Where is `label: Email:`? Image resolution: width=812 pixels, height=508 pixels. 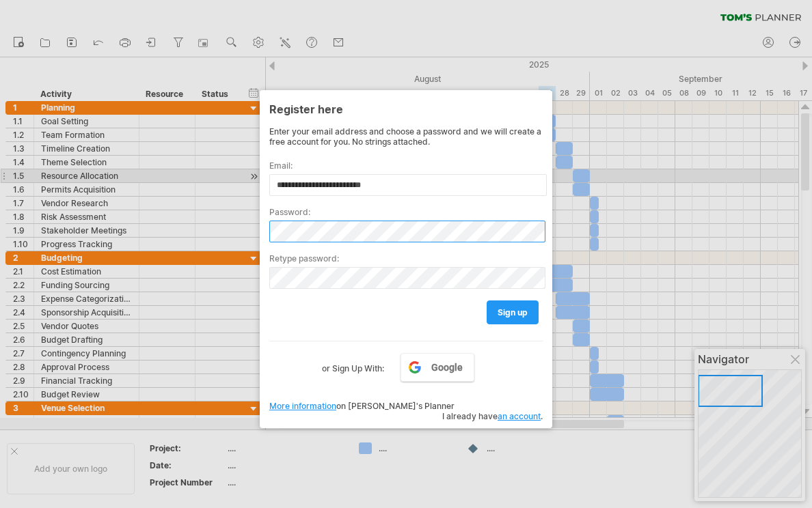
label: Email: is located at coordinates (406, 165).